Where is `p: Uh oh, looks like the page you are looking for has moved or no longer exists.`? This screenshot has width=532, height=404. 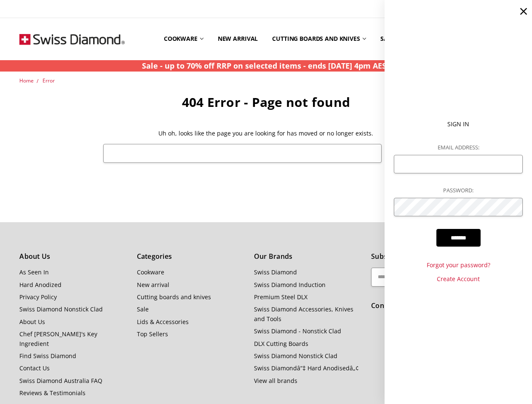 p: Uh oh, looks like the page you are looking for has moved or no longer exists. is located at coordinates (266, 134).